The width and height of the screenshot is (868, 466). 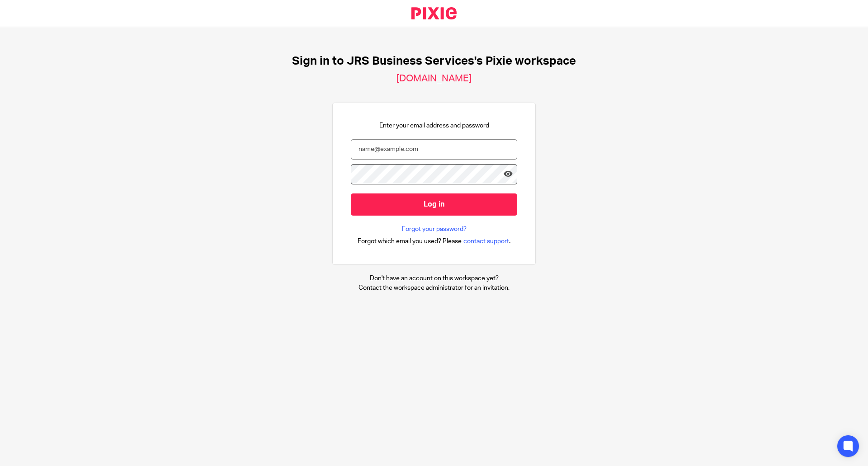 I want to click on span: contact support, so click(x=486, y=241).